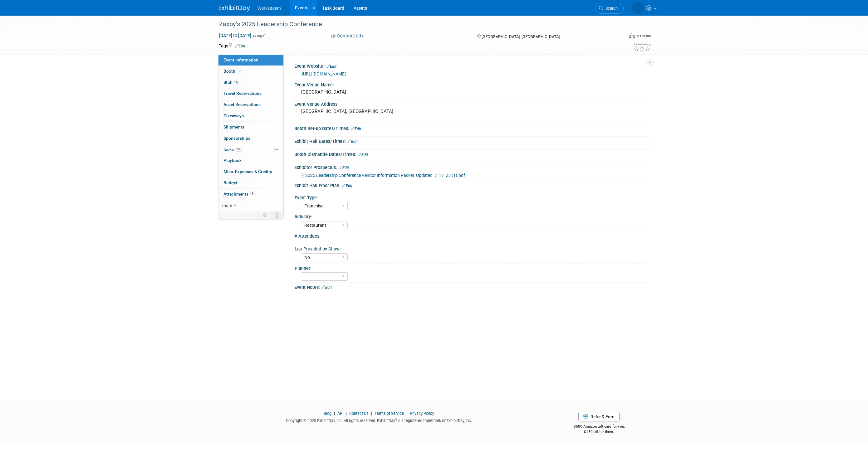 The height and width of the screenshot is (456, 868). What do you see at coordinates (472, 167) in the screenshot?
I see `div: Exhibitor Prospectus:` at bounding box center [472, 167].